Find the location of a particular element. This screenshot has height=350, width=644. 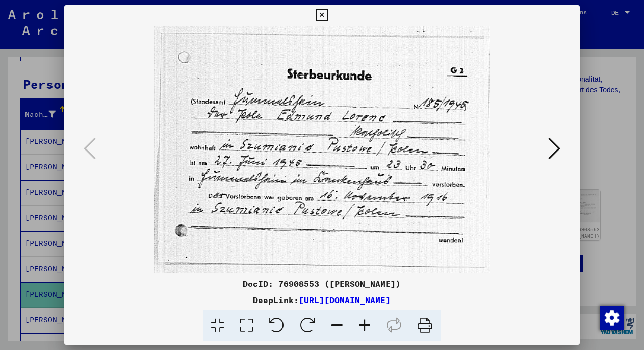

div: Zustimmung ändern is located at coordinates (612, 318).